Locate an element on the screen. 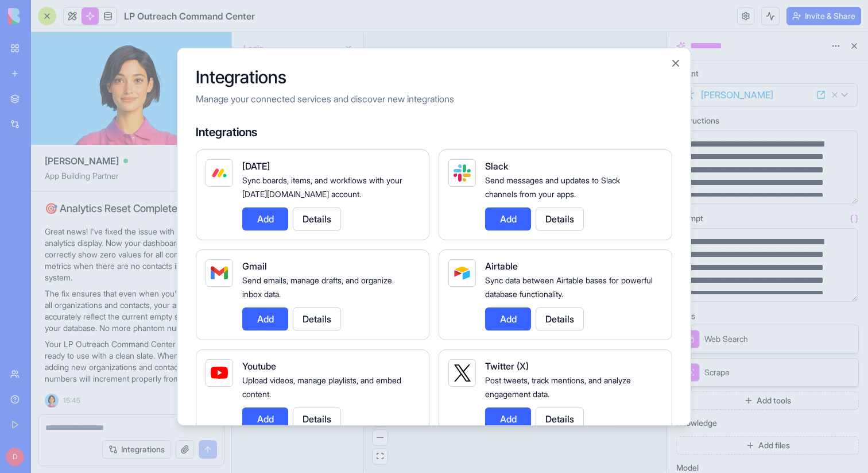 The image size is (868, 473). span: Youtube is located at coordinates (259, 365).